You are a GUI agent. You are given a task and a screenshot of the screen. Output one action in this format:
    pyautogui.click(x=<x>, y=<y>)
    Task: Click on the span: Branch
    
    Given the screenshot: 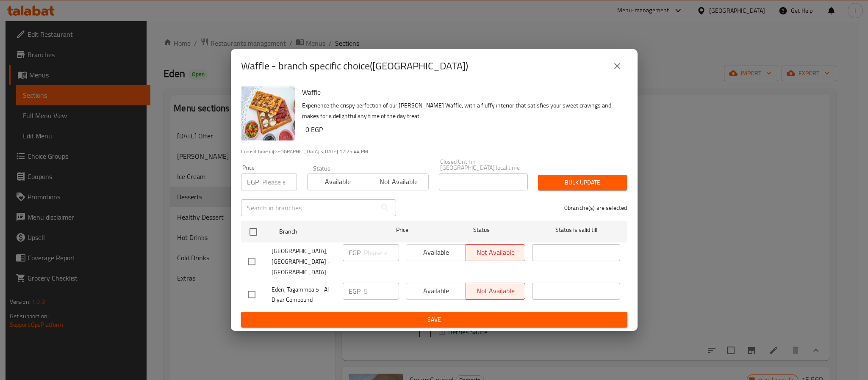 What is the action you would take?
    pyautogui.click(x=323, y=232)
    